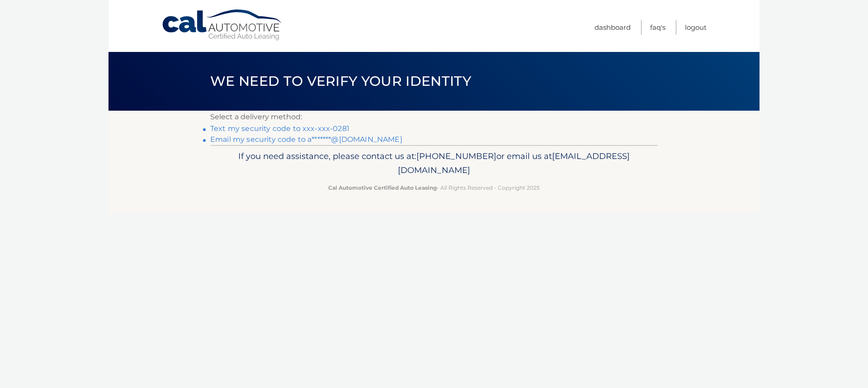  Describe the element at coordinates (434, 188) in the screenshot. I see `p: - All Rights Reserved - Copyright 2025` at that location.